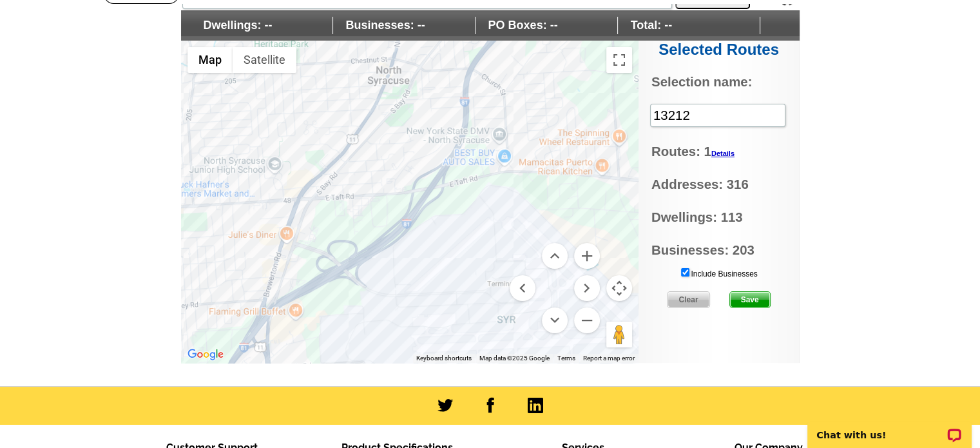  I want to click on button: Open LiveChat chat widget, so click(156, 28).